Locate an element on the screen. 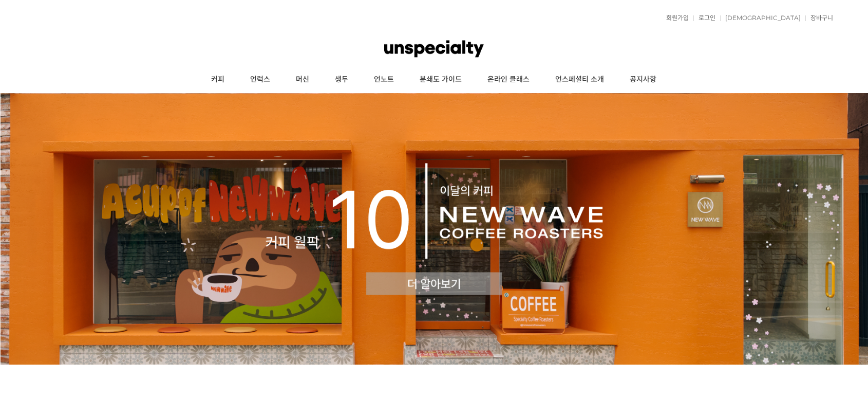  a: 로그인 is located at coordinates (705, 18).